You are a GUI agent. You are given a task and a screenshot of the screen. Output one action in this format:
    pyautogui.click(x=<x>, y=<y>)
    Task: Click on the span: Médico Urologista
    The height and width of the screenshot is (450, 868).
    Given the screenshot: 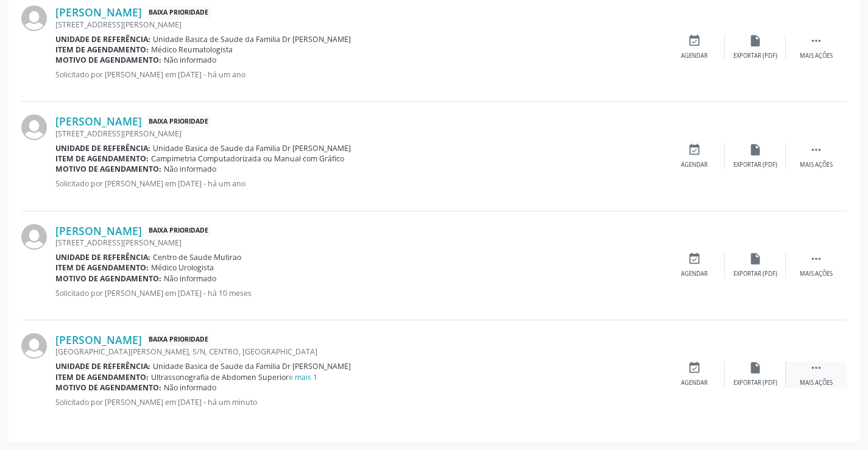 What is the action you would take?
    pyautogui.click(x=182, y=267)
    